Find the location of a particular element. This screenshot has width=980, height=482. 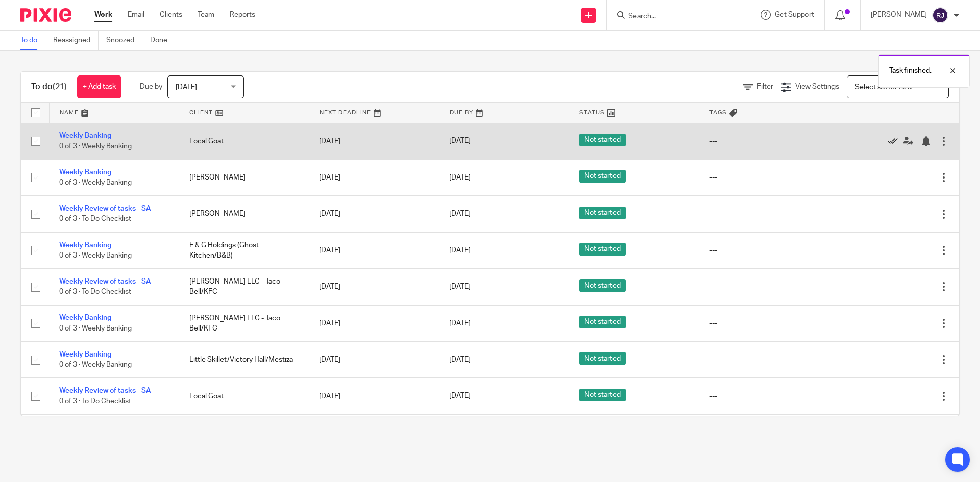

td: E & G Holdings (Ghost Kitchen/B&B) is located at coordinates (244, 250).